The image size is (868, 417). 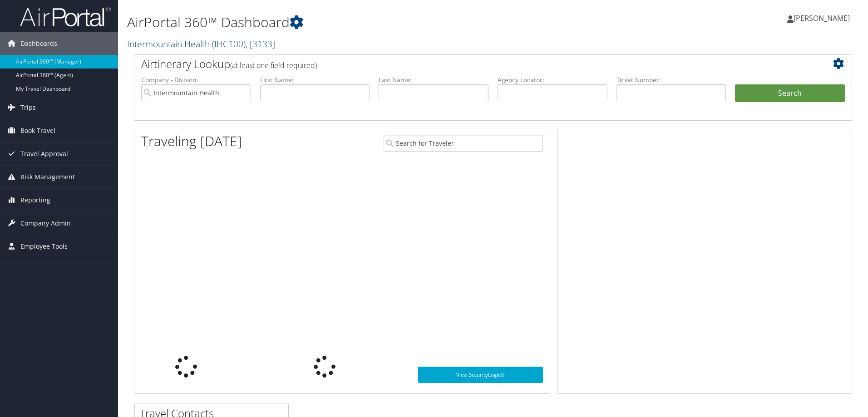 I want to click on img: airportal-logo.png, so click(x=65, y=17).